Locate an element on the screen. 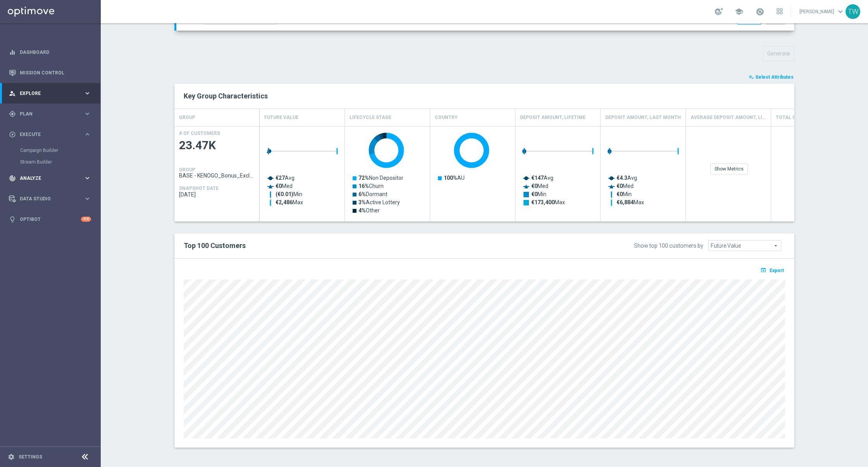 The height and width of the screenshot is (467, 868). span: BASE - KENOGO_Bonus_Exclusions is located at coordinates (217, 176).